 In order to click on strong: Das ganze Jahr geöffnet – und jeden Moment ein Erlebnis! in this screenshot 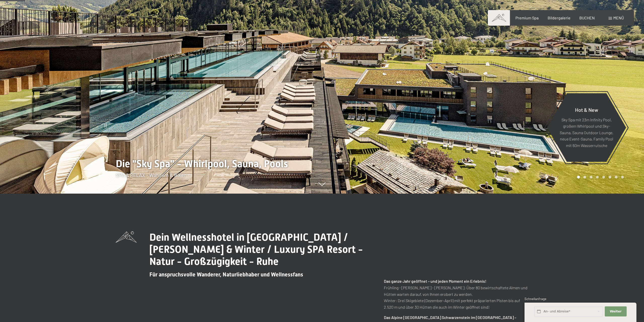, I will do `click(435, 281)`.